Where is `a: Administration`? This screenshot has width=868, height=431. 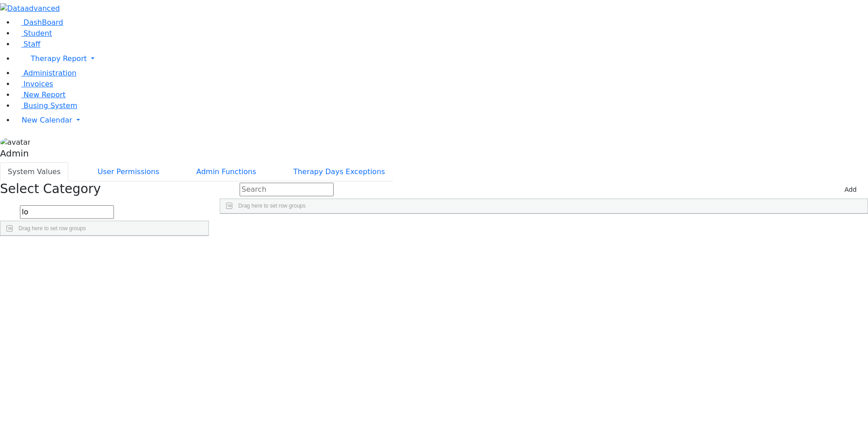
a: Administration is located at coordinates (45, 73).